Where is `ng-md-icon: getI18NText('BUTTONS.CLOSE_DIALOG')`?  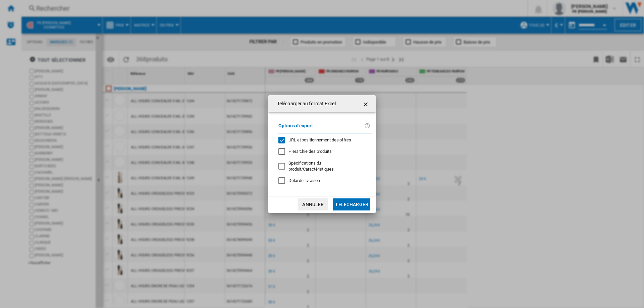 ng-md-icon: getI18NText('BUTTONS.CLOSE_DIALOG') is located at coordinates (366, 104).